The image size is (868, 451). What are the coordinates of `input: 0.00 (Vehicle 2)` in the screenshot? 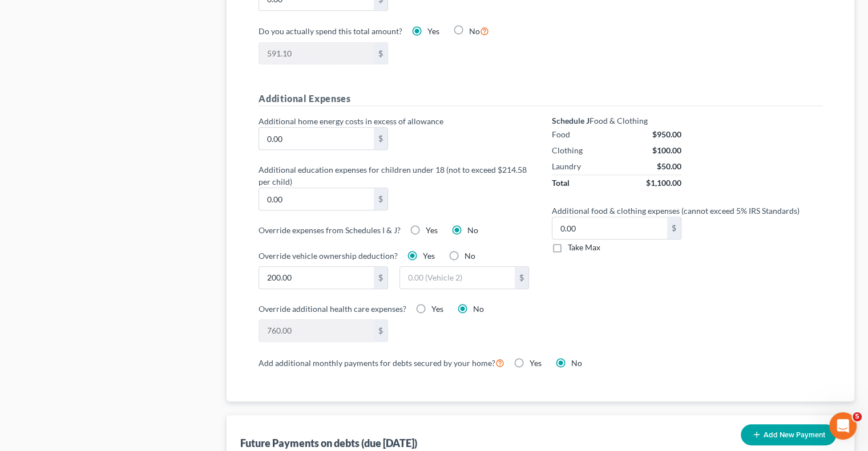 It's located at (457, 278).